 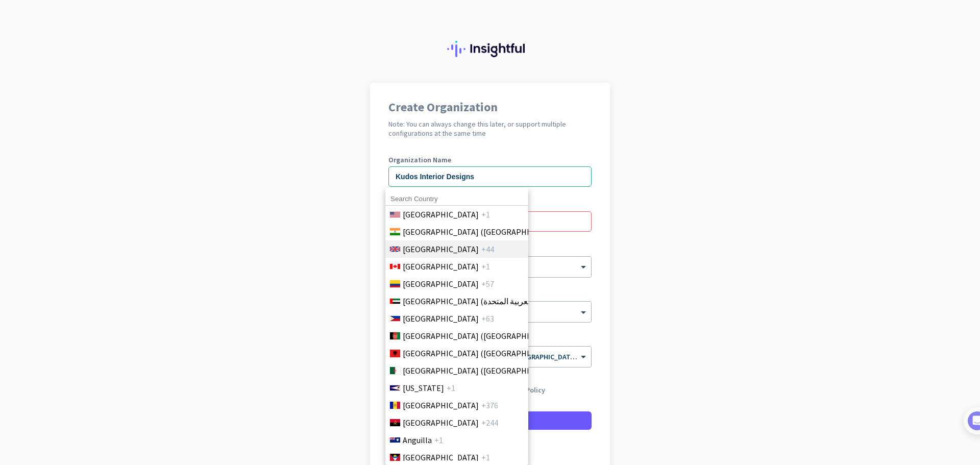 I want to click on span: Anguilla, so click(x=417, y=439).